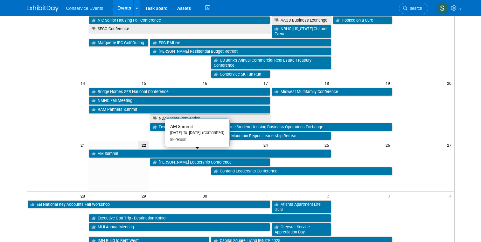 This screenshot has height=242, width=481. I want to click on span: 14, so click(84, 83).